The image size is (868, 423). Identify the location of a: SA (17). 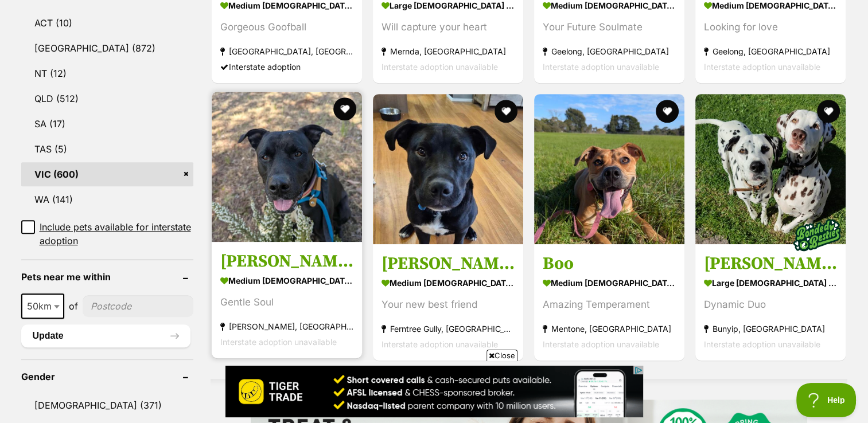
(107, 124).